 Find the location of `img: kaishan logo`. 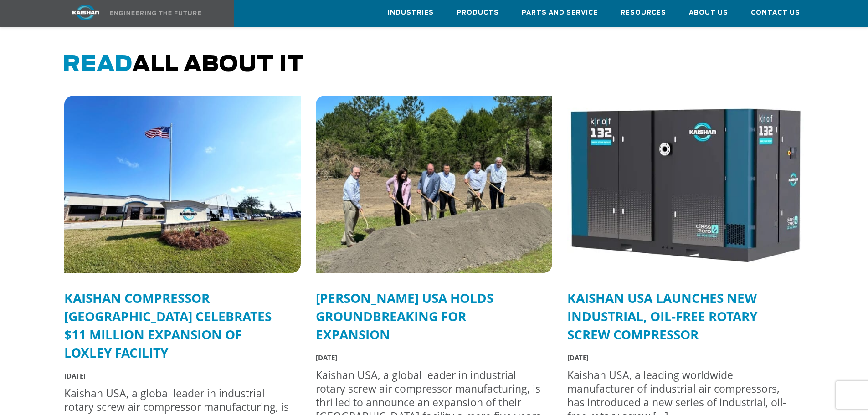

img: kaishan logo is located at coordinates (86, 12).